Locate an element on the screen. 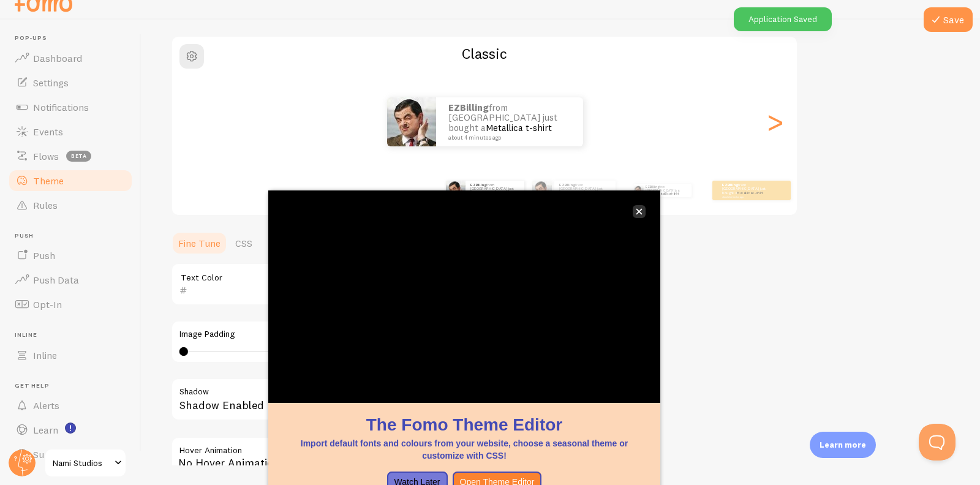 This screenshot has height=485, width=980. a: Learn is located at coordinates (71, 430).